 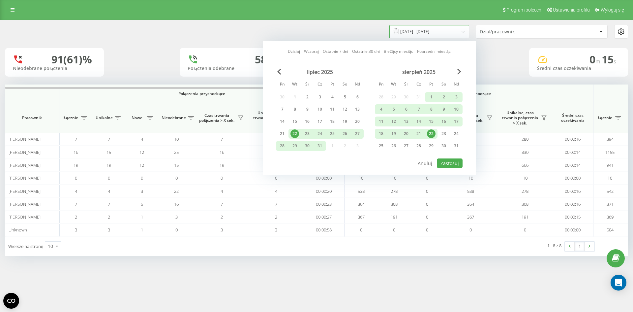 What do you see at coordinates (610, 191) in the screenshot?
I see `span: 542` at bounding box center [610, 191].